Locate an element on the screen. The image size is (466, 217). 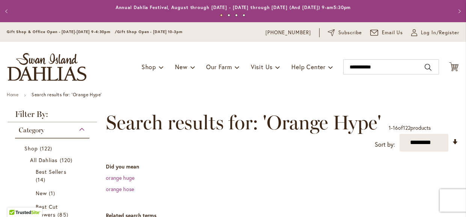
a: orange hose is located at coordinates (120, 188).